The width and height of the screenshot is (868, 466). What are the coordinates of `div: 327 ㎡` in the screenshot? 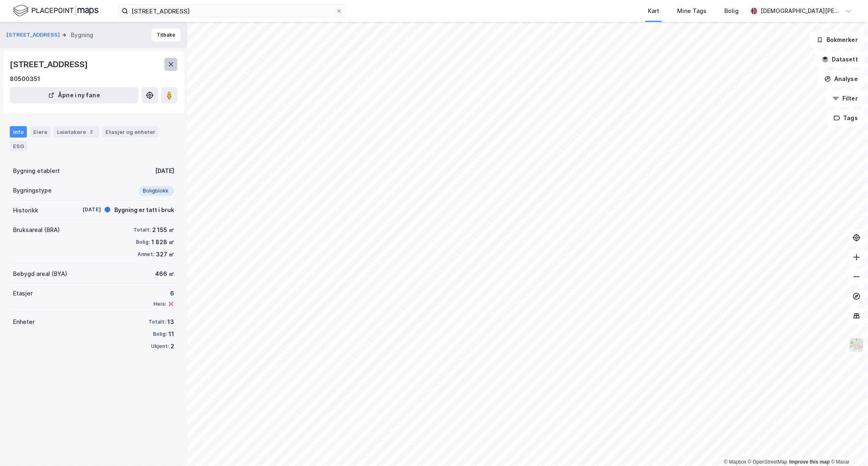 It's located at (165, 254).